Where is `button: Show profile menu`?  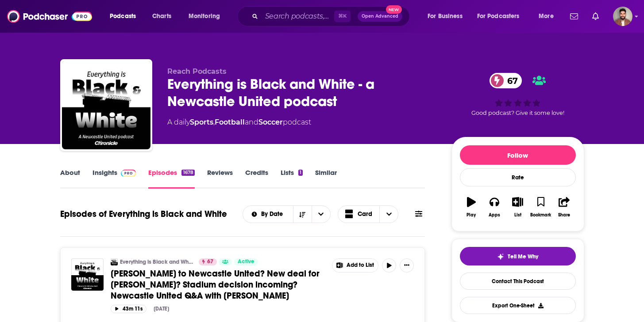 button: Show profile menu is located at coordinates (623, 16).